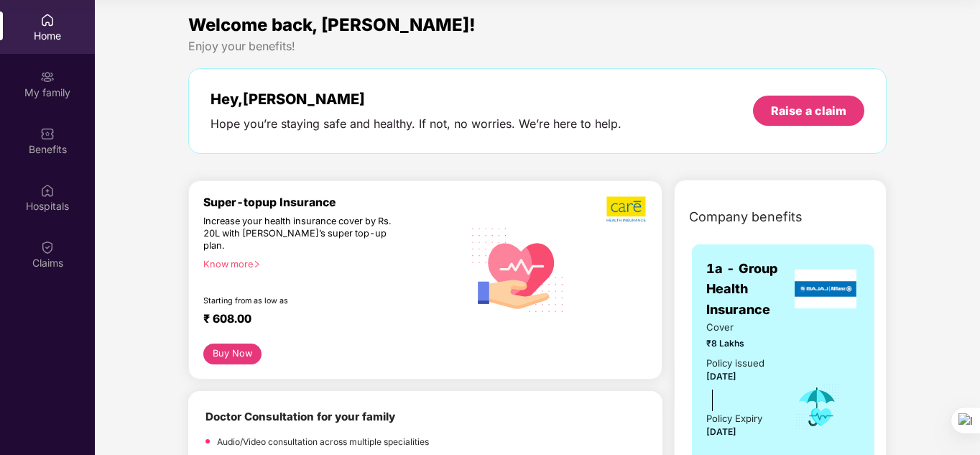  Describe the element at coordinates (416, 123) in the screenshot. I see `div: Hope you’re staying safe and healthy. If not, no worries. We’re here to help.` at that location.